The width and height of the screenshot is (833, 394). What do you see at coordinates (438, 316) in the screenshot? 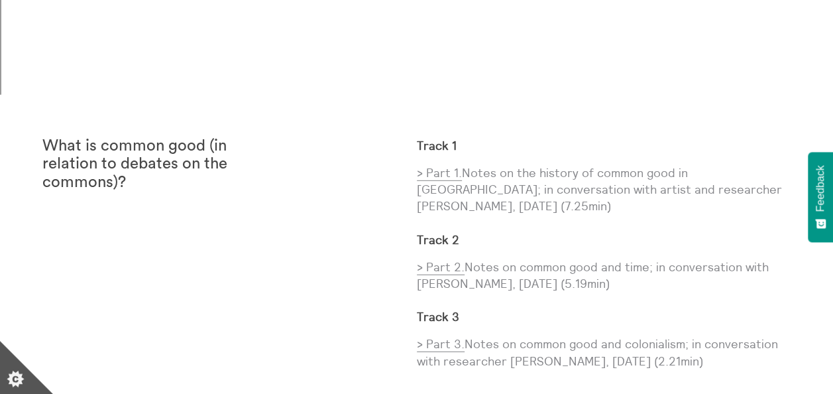
I see `strong: Track 3` at bounding box center [438, 316].